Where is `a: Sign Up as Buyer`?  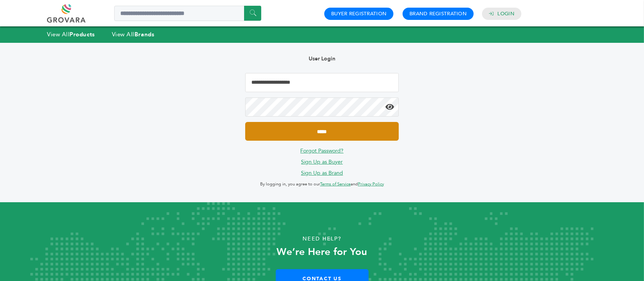 a: Sign Up as Buyer is located at coordinates (322, 161).